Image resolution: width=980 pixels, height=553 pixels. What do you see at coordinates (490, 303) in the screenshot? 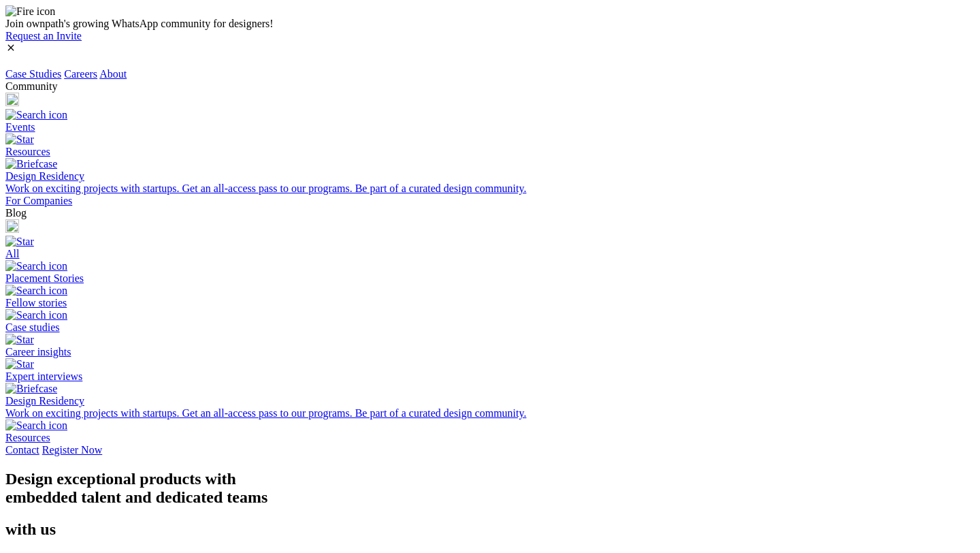
I see `div: Fellow stories` at bounding box center [490, 303].